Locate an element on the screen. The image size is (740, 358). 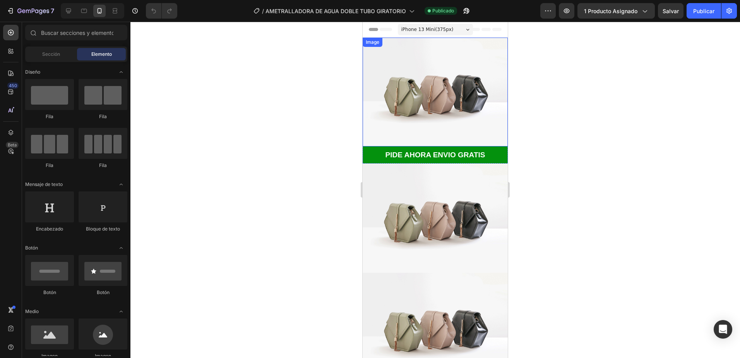
p: PIDE AHORA ENVIO GRATIS is located at coordinates (73, 253).